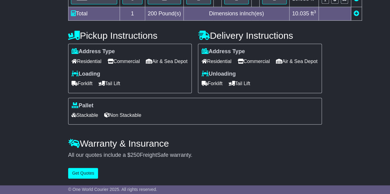  What do you see at coordinates (260, 35) in the screenshot?
I see `h4: Delivery Instructions` at bounding box center [260, 35].